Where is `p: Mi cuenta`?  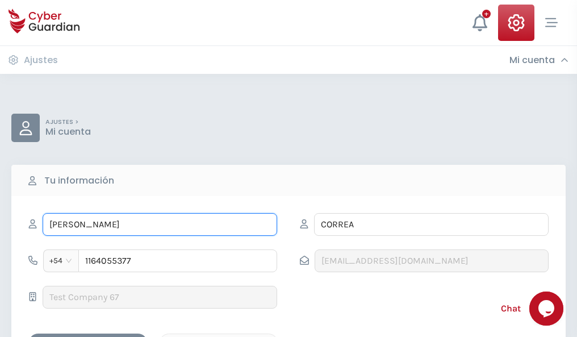 p: Mi cuenta is located at coordinates (68, 132).